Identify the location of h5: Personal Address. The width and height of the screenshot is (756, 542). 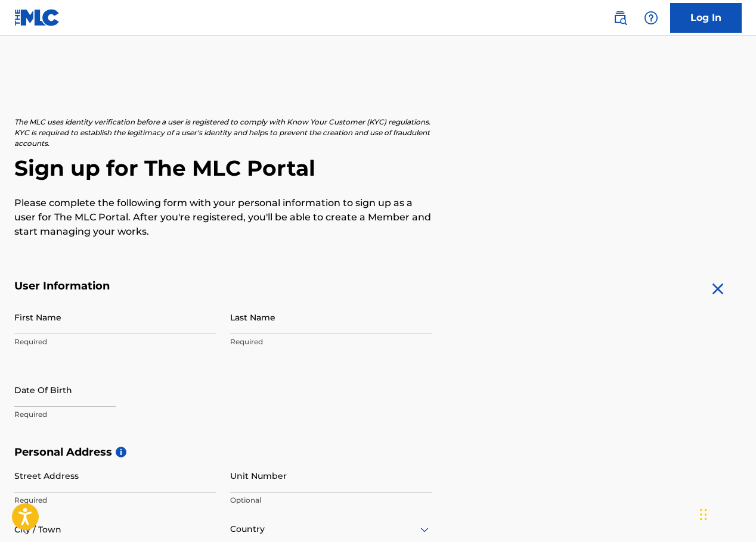
(378, 452).